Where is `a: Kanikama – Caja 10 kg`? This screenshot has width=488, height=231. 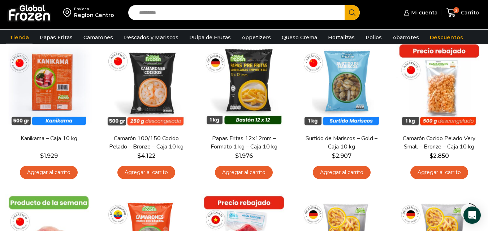 a: Kanikama – Caja 10 kg is located at coordinates (49, 139).